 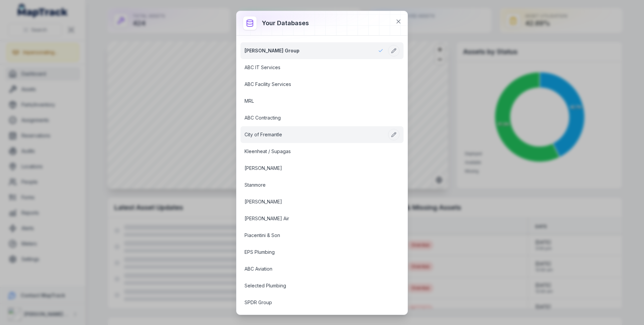 What do you see at coordinates (314, 68) in the screenshot?
I see `a: ABC IT Services` at bounding box center [314, 68].